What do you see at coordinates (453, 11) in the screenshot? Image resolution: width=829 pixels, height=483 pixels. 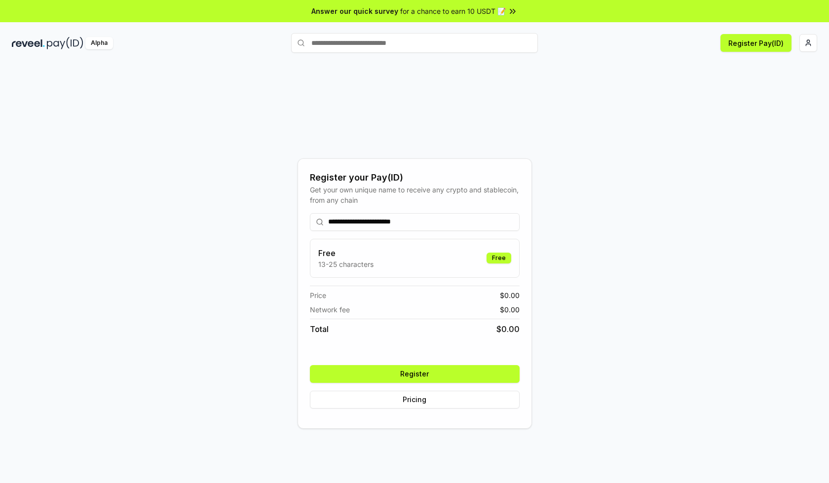 I see `span: for a chance to earn 10 USDT 📝` at bounding box center [453, 11].